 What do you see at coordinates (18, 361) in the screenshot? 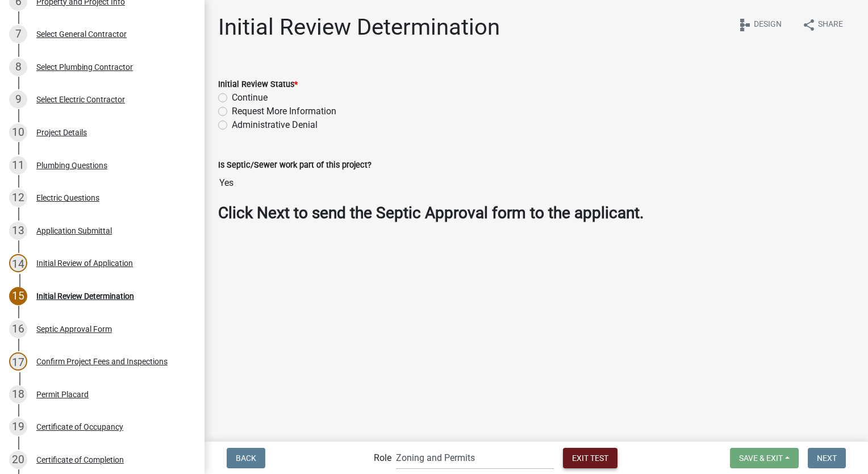
I see `div: 17` at bounding box center [18, 361].